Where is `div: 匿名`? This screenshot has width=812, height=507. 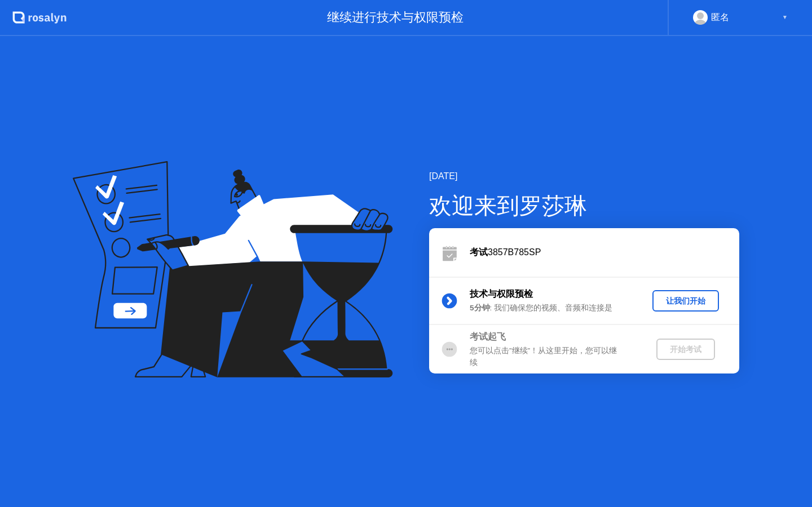 div: 匿名 is located at coordinates (720, 17).